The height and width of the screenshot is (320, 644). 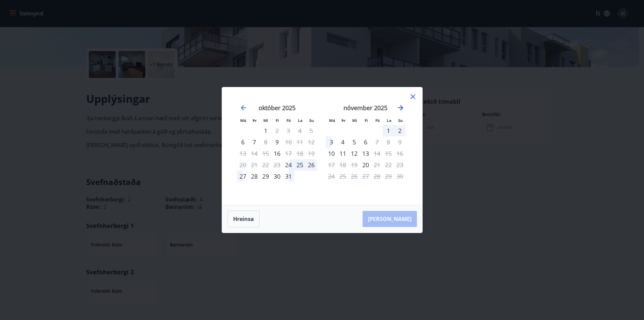 What do you see at coordinates (266, 165) in the screenshot?
I see `td: Not available. miðvikudagur, 22. október 2025` at bounding box center [266, 165].